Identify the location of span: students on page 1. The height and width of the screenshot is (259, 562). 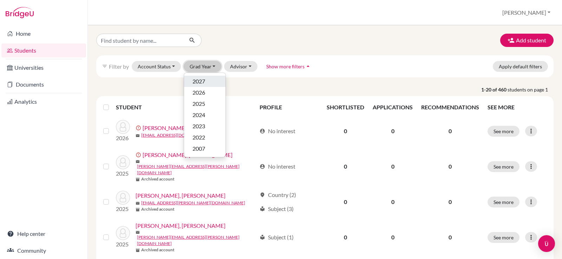
(530, 90).